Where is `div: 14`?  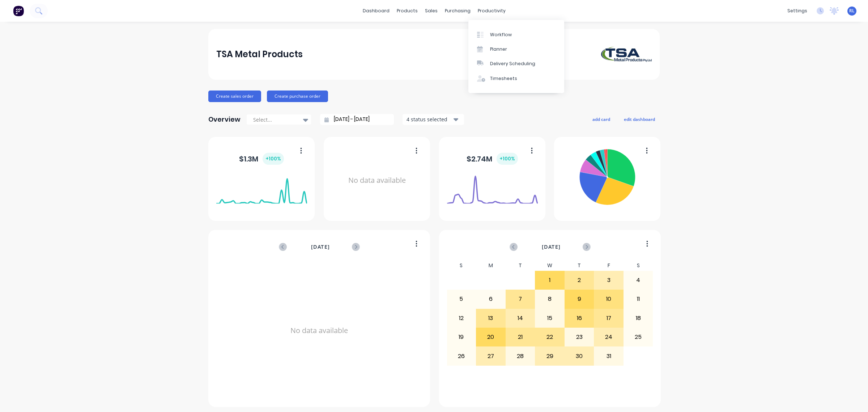
div: 14 is located at coordinates (521, 318).